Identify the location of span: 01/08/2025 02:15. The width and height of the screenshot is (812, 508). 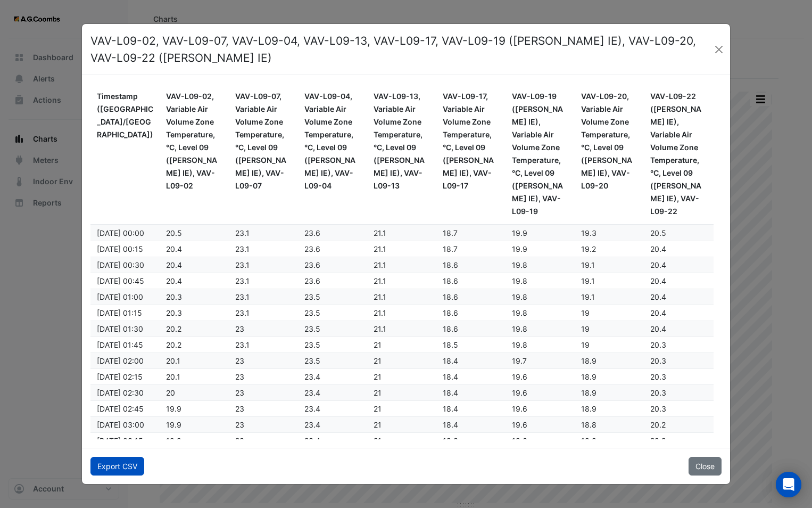
(119, 377).